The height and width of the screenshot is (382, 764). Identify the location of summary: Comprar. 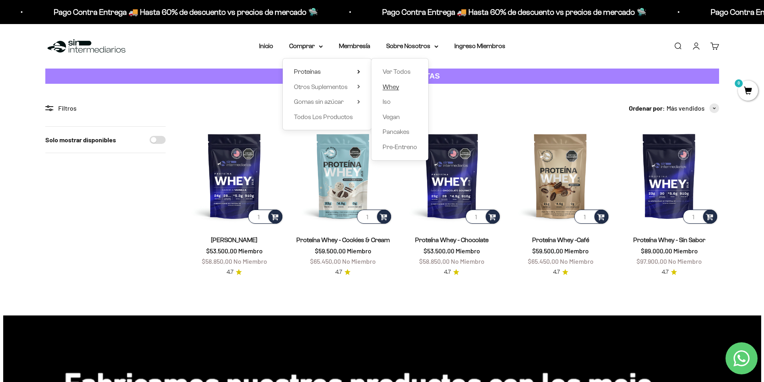
(306, 46).